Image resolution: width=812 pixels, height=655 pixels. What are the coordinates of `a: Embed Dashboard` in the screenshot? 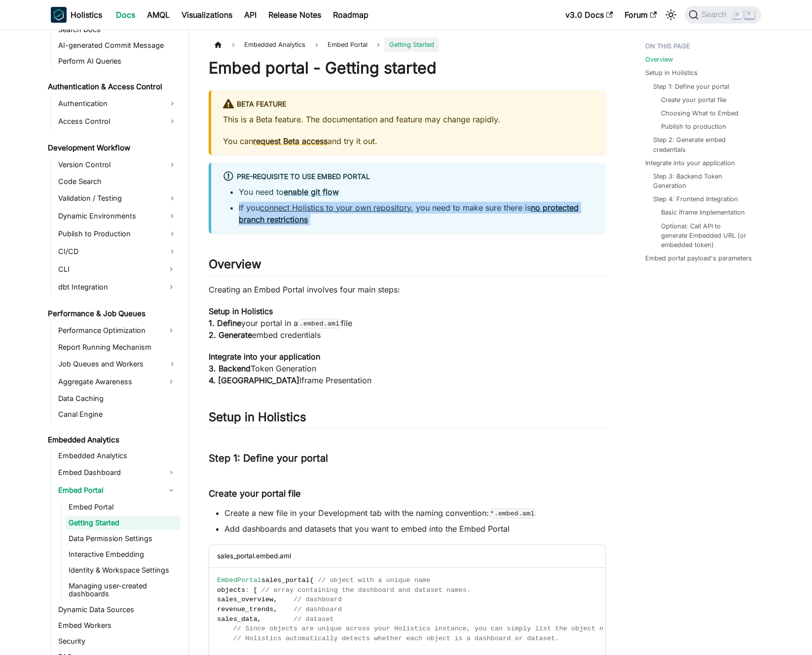 It's located at (108, 473).